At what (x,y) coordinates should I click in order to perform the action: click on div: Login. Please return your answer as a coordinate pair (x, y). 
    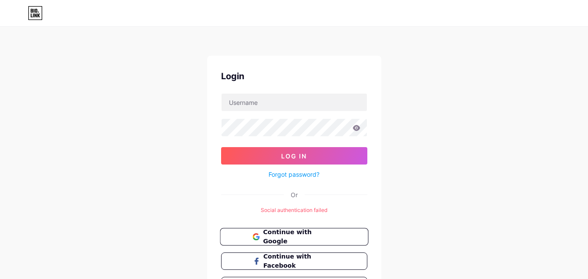
    Looking at the image, I should click on (294, 76).